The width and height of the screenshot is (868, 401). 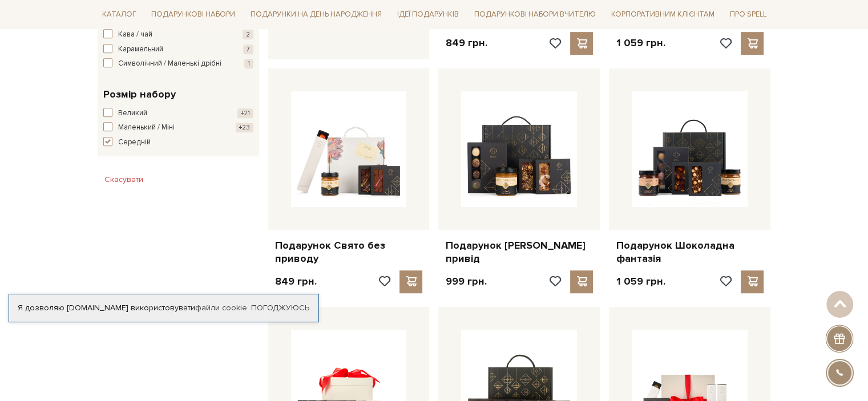 What do you see at coordinates (119, 14) in the screenshot?
I see `a: Каталог` at bounding box center [119, 14].